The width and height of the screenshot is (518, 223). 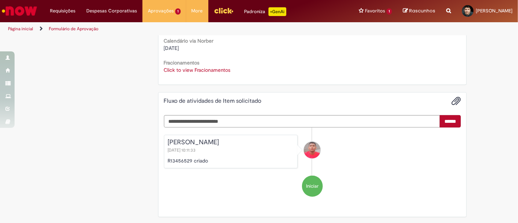 I want to click on span: Despesas Corporativas, so click(x=111, y=11).